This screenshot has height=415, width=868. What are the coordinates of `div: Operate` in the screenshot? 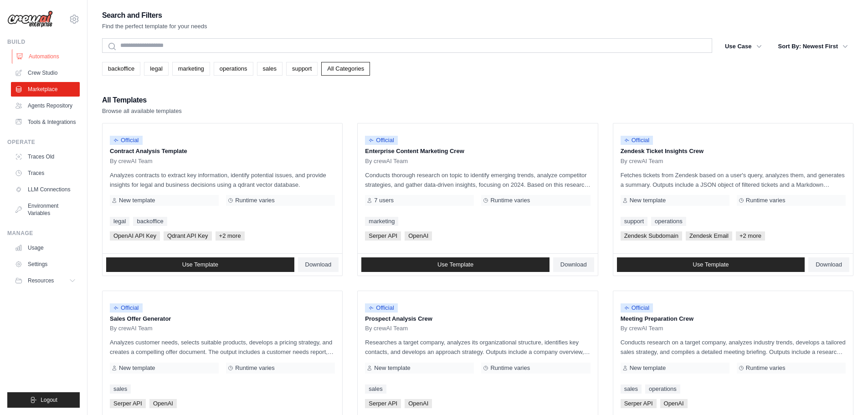 It's located at (43, 142).